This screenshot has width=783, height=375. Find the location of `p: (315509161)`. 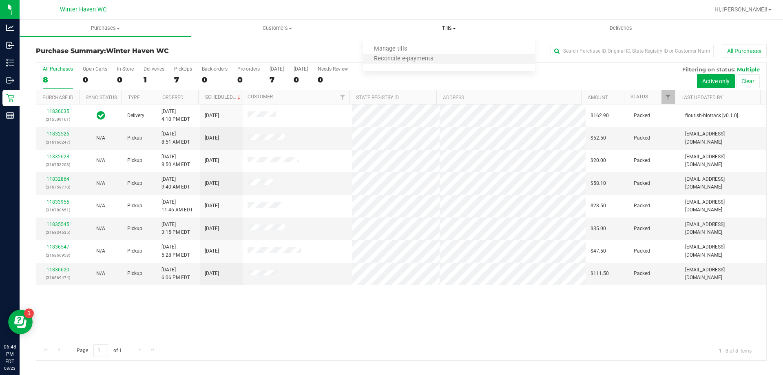

p: (315509161) is located at coordinates (58, 119).